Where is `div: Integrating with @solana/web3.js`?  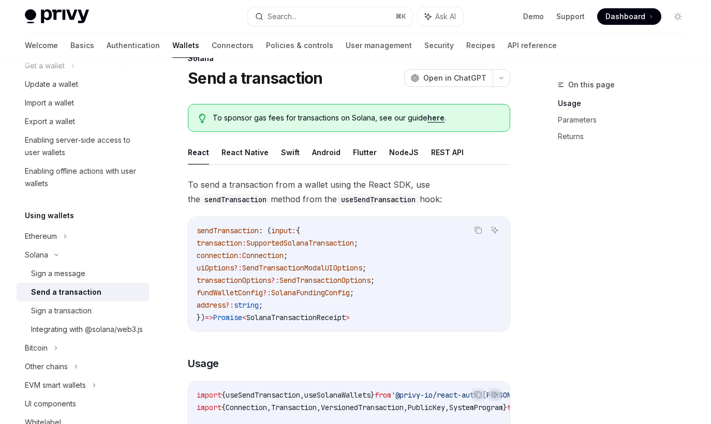
div: Integrating with @solana/web3.js is located at coordinates (87, 329).